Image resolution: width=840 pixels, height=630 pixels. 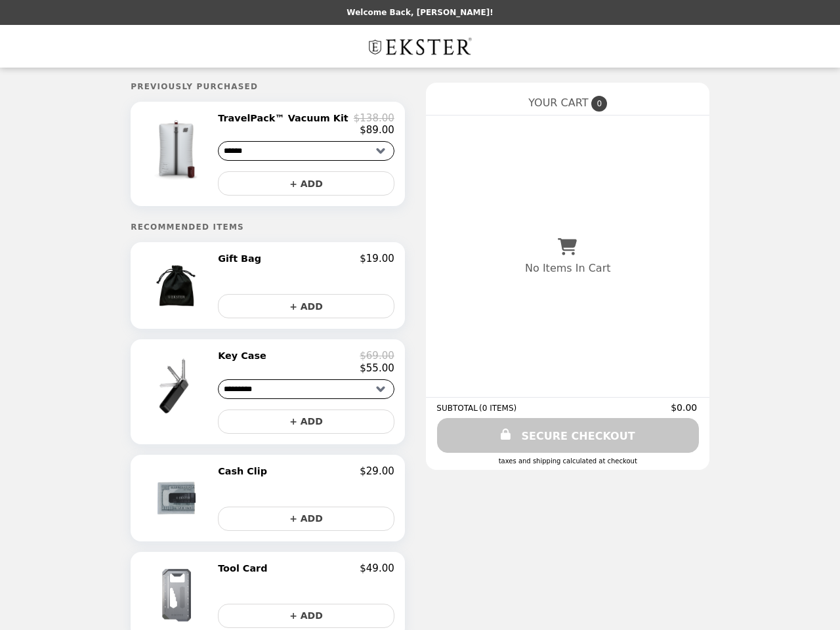 I want to click on p: $89.00, so click(x=377, y=130).